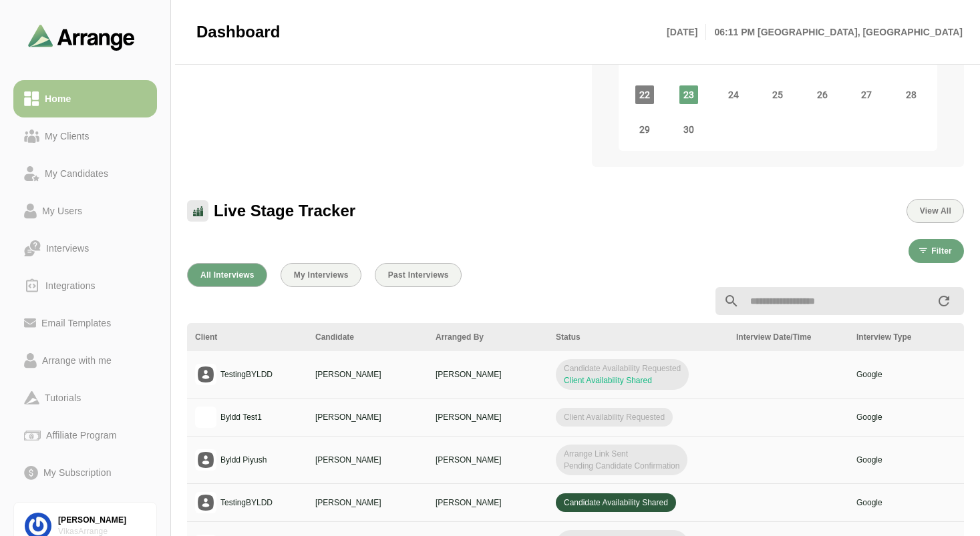 The height and width of the screenshot is (536, 980). What do you see at coordinates (733, 95) in the screenshot?
I see `span: Wednesday 24 September 2025` at bounding box center [733, 95].